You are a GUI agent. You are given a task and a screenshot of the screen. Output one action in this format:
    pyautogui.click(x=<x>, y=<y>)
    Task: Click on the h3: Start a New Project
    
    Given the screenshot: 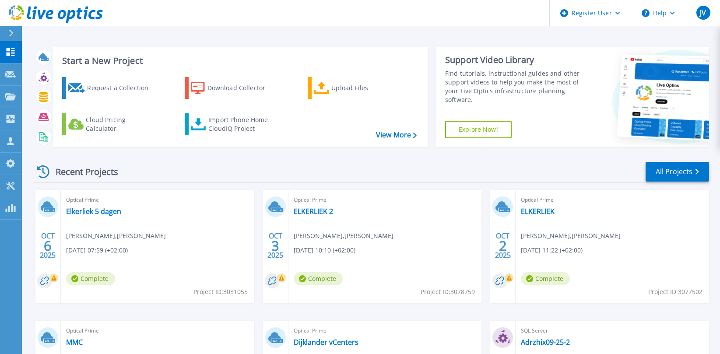 What is the action you would take?
    pyautogui.click(x=239, y=61)
    